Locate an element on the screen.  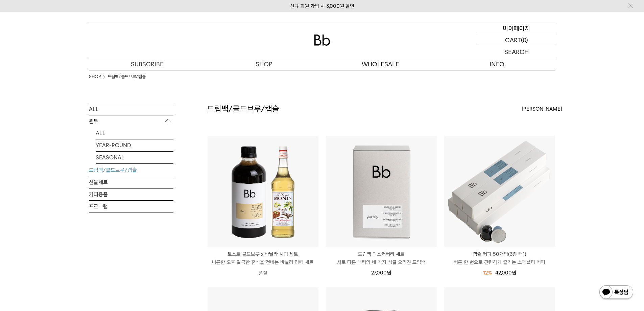
div: 12% is located at coordinates (487, 273).